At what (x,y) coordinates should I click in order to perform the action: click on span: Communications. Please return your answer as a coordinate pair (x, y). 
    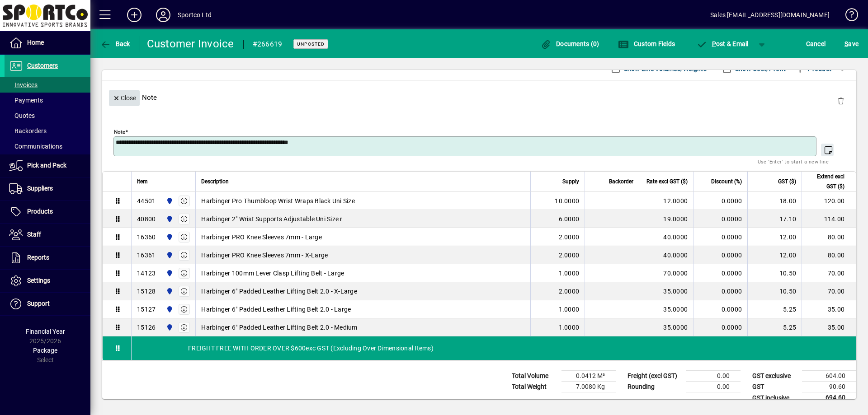
    Looking at the image, I should click on (36, 146).